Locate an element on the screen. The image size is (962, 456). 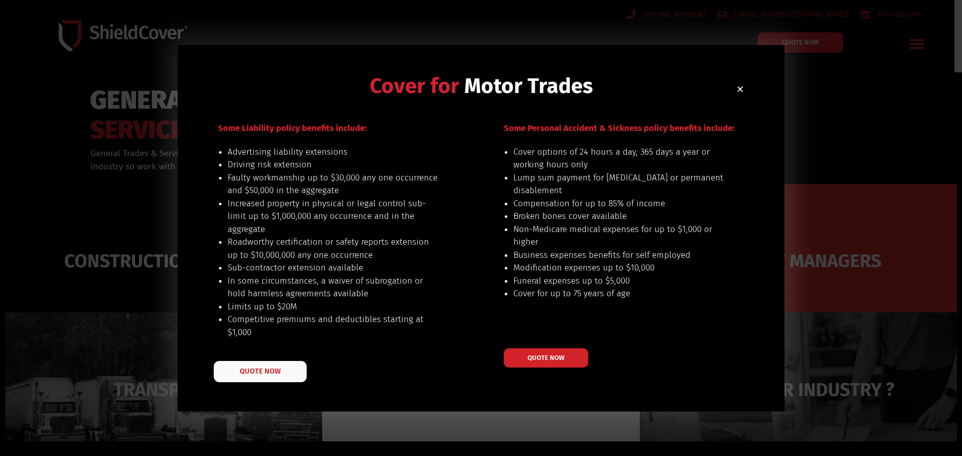
li: Compensation for up to 85% of income is located at coordinates (618, 204).